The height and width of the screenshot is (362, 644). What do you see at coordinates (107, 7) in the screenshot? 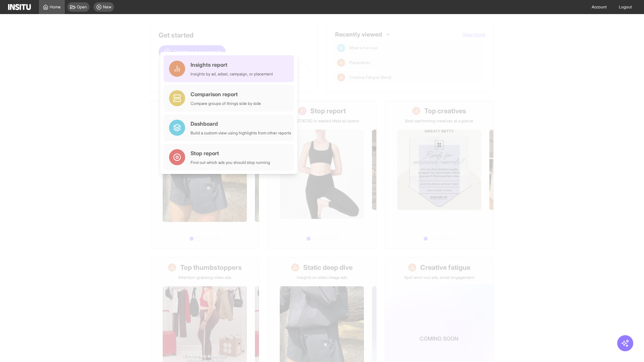
I see `span: New` at bounding box center [107, 7].